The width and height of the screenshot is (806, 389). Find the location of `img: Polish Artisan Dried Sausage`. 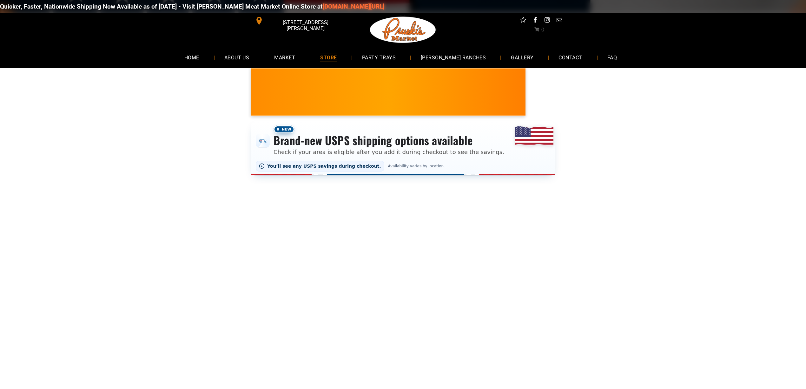

img: Polish Artisan Dried Sausage is located at coordinates (507, 92).